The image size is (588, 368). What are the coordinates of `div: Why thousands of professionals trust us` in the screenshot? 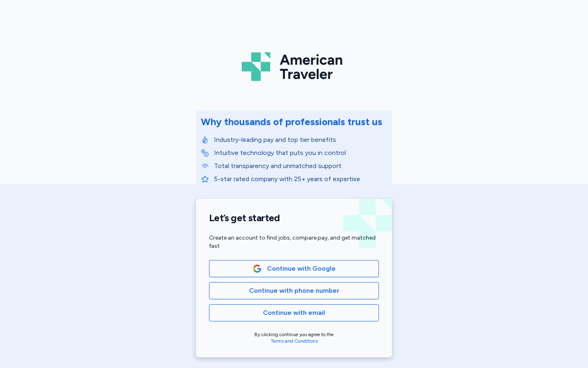 It's located at (292, 122).